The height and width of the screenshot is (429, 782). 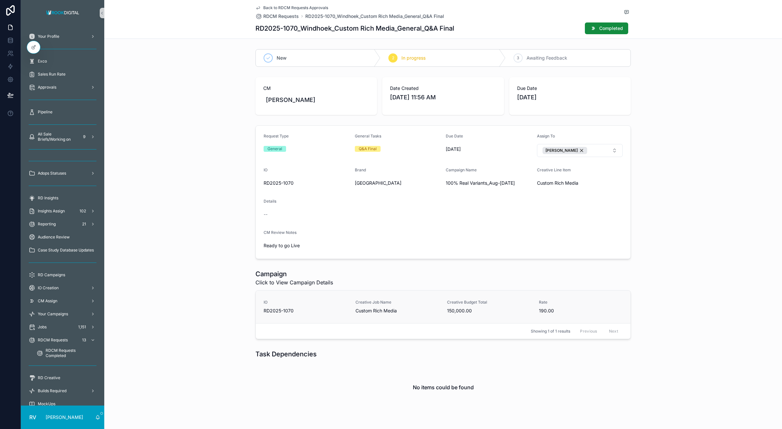 I want to click on h2: No items could be found, so click(x=443, y=388).